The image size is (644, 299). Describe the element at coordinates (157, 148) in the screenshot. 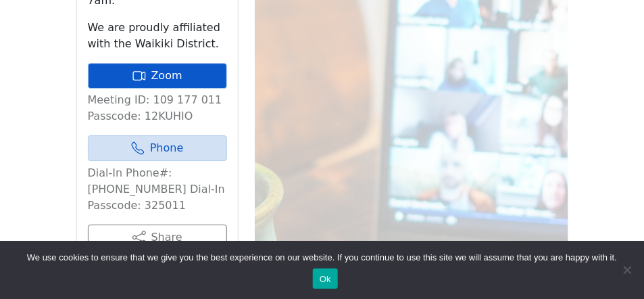

I see `a: Phone` at that location.